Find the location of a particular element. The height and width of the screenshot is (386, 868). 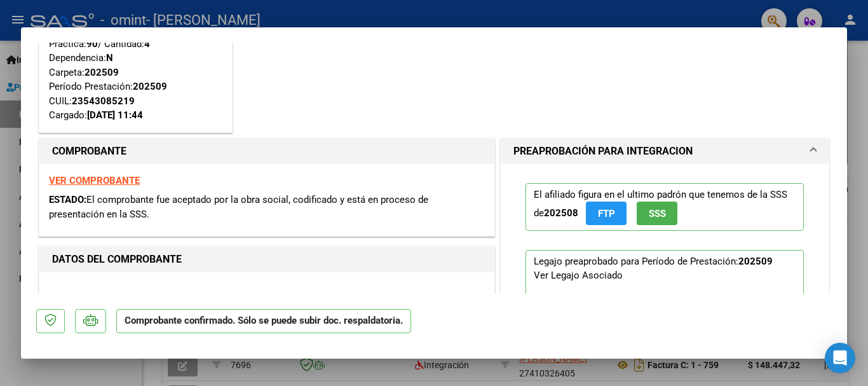

strong: DATOS DEL COMPROBANTE is located at coordinates (117, 259).